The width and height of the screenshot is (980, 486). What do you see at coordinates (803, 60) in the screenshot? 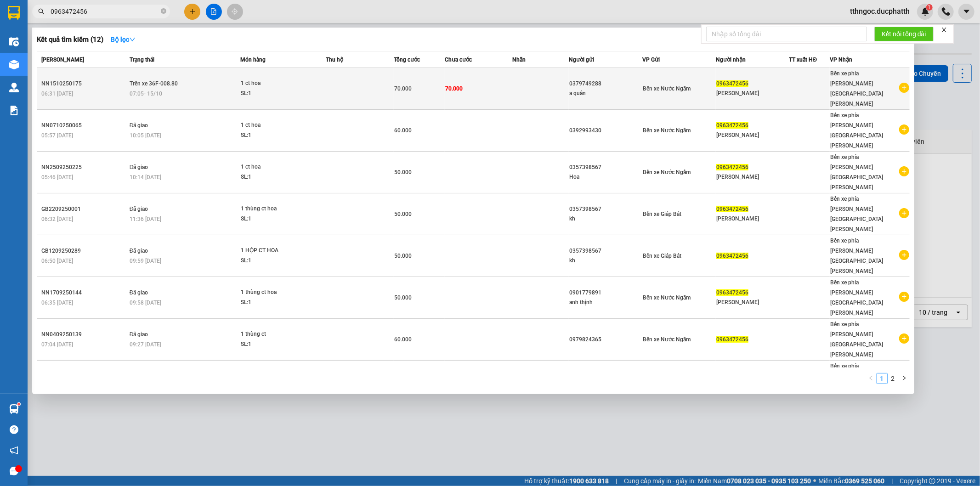
I see `span: TT xuất HĐ` at bounding box center [803, 60].